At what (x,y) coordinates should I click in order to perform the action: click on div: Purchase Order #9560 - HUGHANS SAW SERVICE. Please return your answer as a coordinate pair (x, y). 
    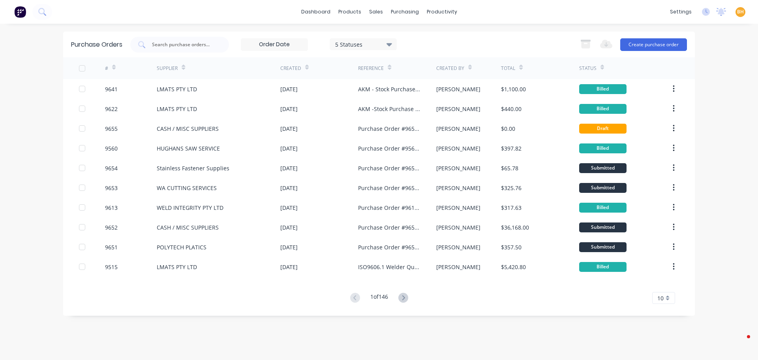
    Looking at the image, I should click on (389, 148).